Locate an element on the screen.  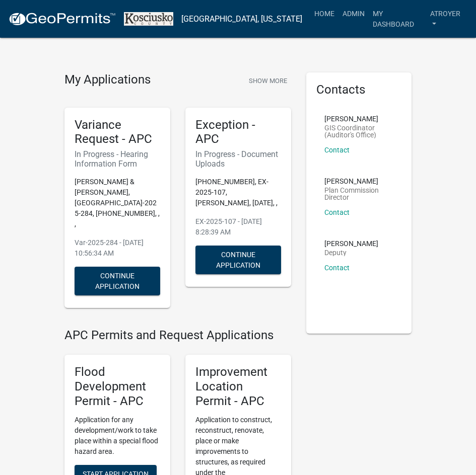
h5: Flood Development Permit - APC is located at coordinates (117, 387).